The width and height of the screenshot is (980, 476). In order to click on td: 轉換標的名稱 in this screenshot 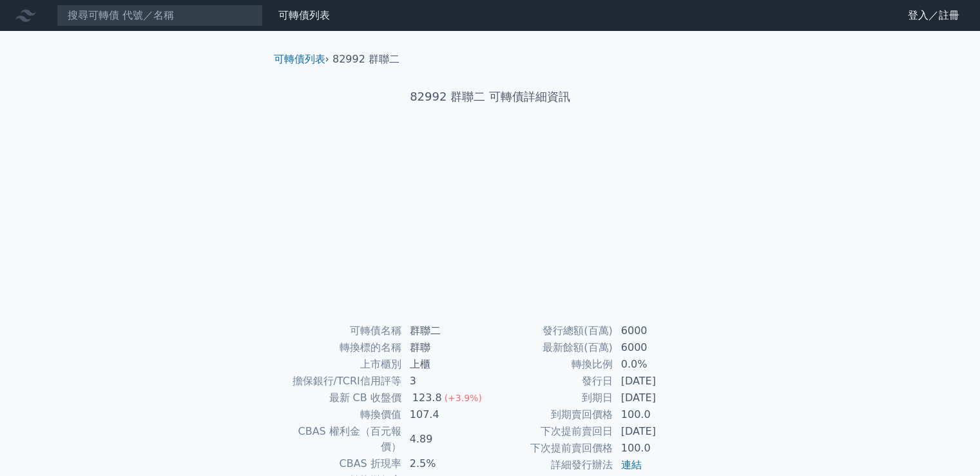, I will do `click(340, 347)`.